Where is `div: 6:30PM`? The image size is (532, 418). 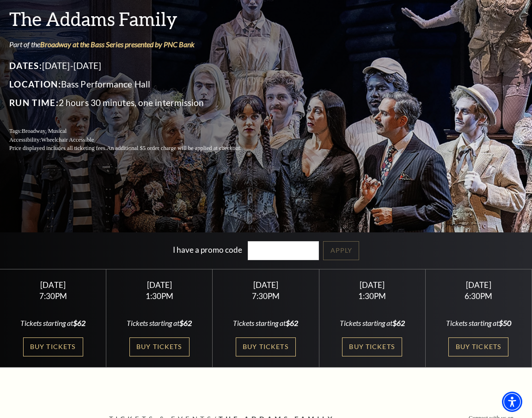
div: 6:30PM is located at coordinates (479, 296).